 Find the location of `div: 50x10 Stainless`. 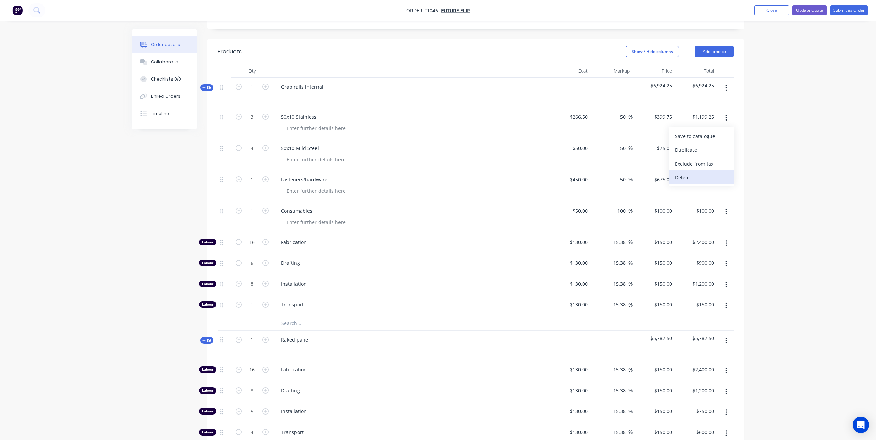

div: 50x10 Stainless is located at coordinates (298, 117).